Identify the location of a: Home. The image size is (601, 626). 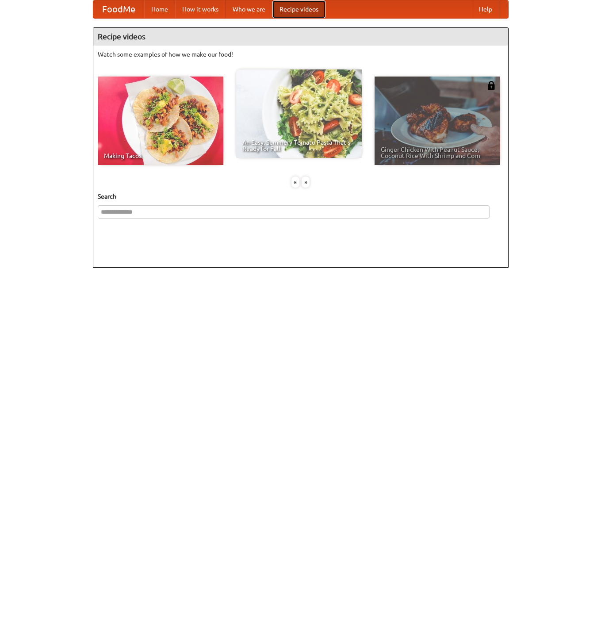
(160, 9).